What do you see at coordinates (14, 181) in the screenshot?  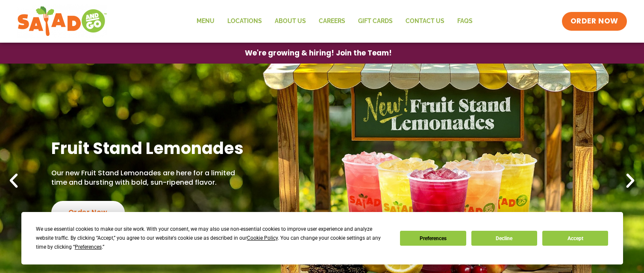 I see `div: Previous slide` at bounding box center [14, 181].